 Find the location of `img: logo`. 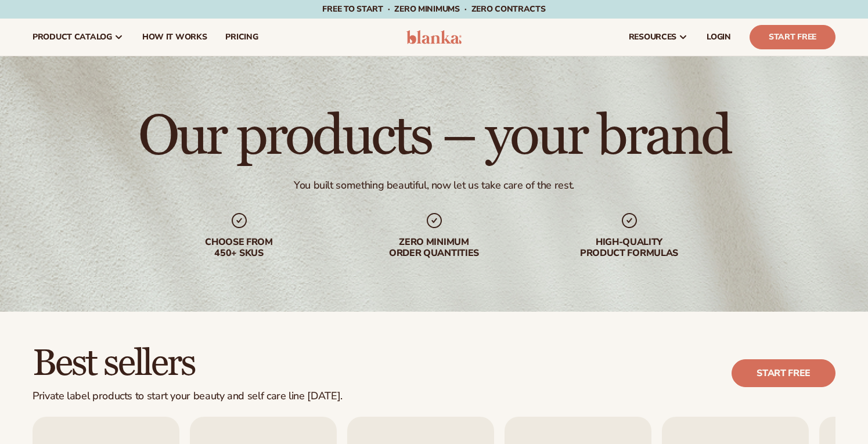

img: logo is located at coordinates (433, 38).